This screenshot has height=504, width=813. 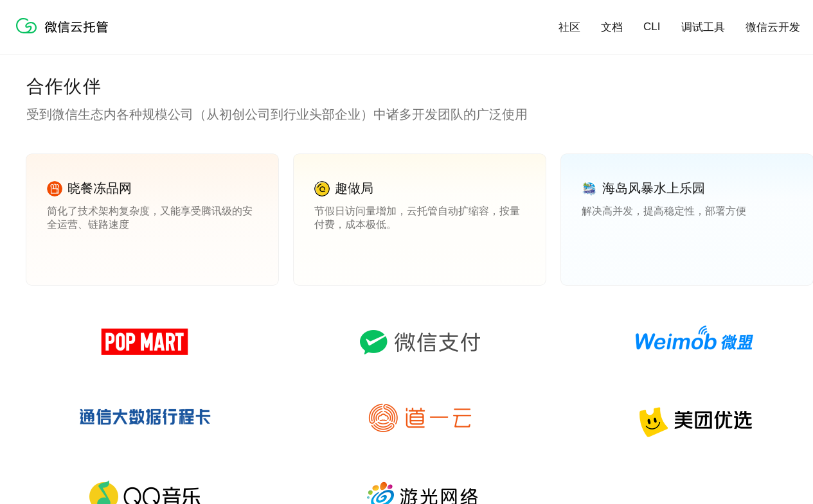 I want to click on p: 简化了技术架构复杂度，又能享受腾讯级的安全运营、链路速度, so click(x=152, y=217).